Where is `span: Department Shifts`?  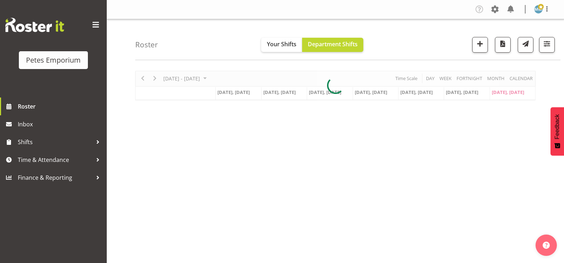
span: Department Shifts is located at coordinates (333, 44).